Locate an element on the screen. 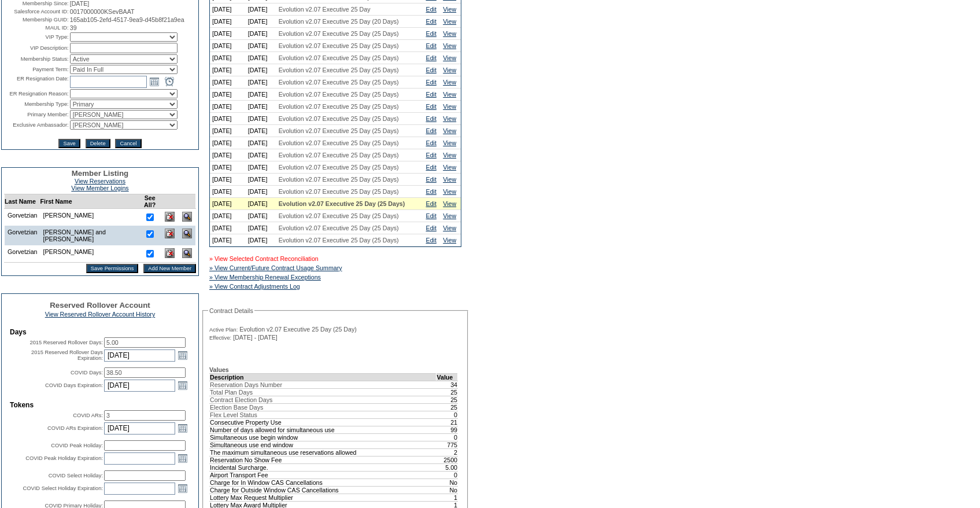 The image size is (980, 508). b: Values is located at coordinates (219, 370).